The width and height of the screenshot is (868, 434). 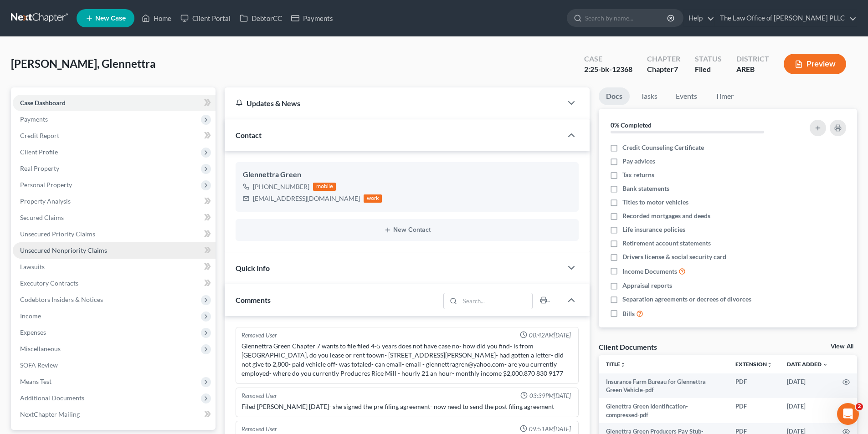 I want to click on a: Secured Claims, so click(x=114, y=218).